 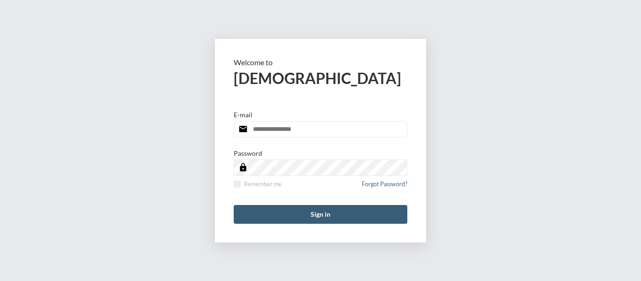 What do you see at coordinates (243, 114) in the screenshot?
I see `p: E-mail` at bounding box center [243, 114].